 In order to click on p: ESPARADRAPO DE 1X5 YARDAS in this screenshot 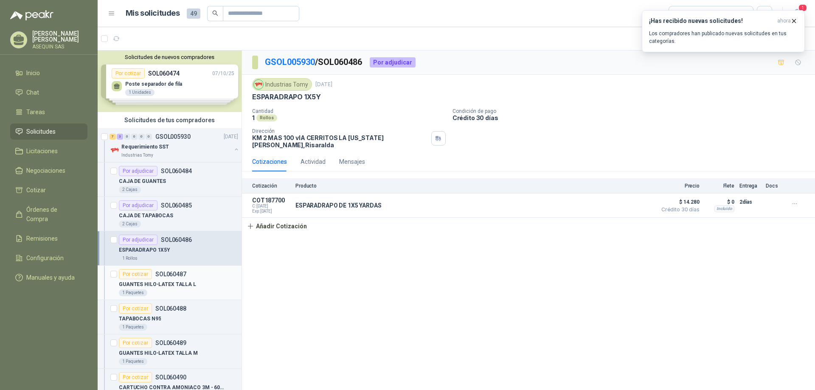, I will do `click(339, 206)`.